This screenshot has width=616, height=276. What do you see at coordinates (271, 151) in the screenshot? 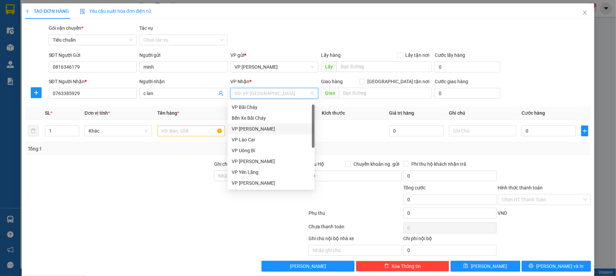
I see `div: VP Uông Bí` at bounding box center [271, 151].